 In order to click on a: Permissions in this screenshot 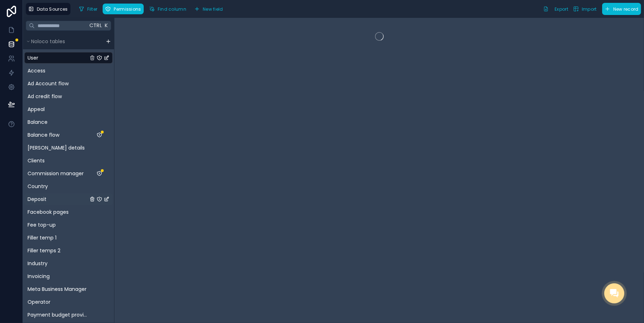, I will do `click(125, 9)`.